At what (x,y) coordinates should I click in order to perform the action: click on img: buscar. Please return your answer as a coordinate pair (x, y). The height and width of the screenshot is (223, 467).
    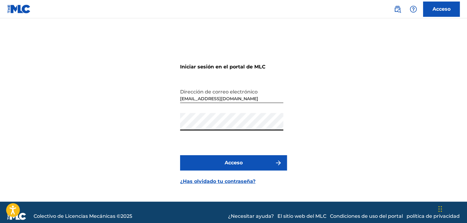
    Looking at the image, I should click on (397, 9).